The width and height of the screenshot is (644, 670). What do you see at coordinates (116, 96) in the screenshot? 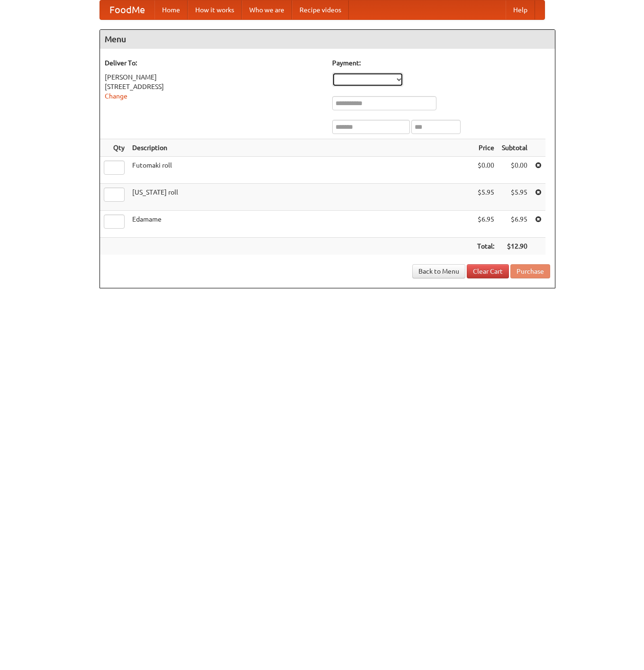
I see `a: Change` at bounding box center [116, 96].